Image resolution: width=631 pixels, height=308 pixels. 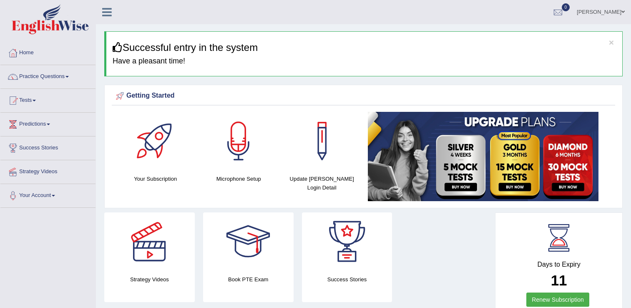 What do you see at coordinates (149, 279) in the screenshot?
I see `h4: Strategy Videos` at bounding box center [149, 279].